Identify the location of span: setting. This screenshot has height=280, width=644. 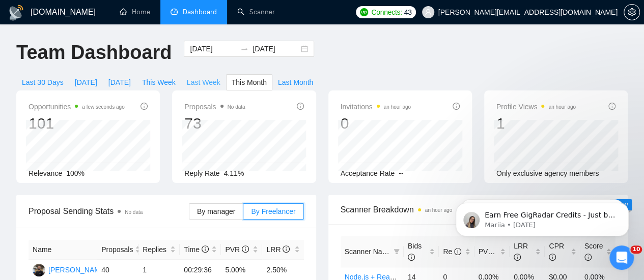
(632, 12).